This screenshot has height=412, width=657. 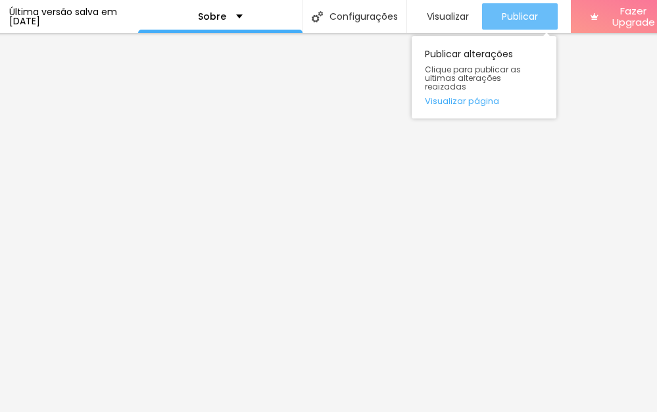 I want to click on a: Visualizar página, so click(x=484, y=101).